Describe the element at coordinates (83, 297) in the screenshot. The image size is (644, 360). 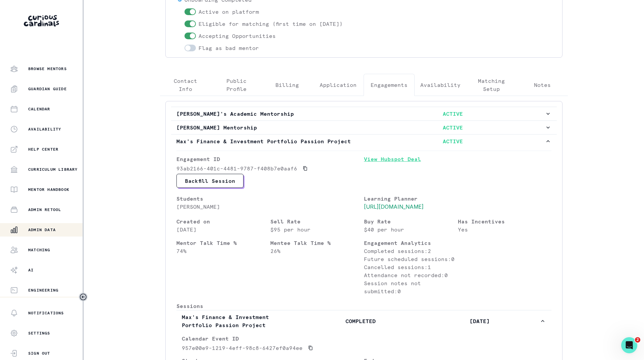
I see `button: Toggle sidebar` at that location.